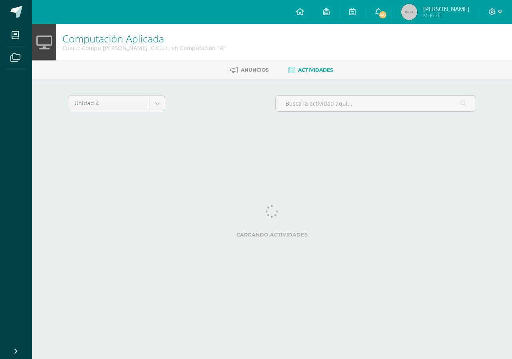 The height and width of the screenshot is (359, 512). What do you see at coordinates (383, 15) in the screenshot?
I see `span: 49` at bounding box center [383, 15].